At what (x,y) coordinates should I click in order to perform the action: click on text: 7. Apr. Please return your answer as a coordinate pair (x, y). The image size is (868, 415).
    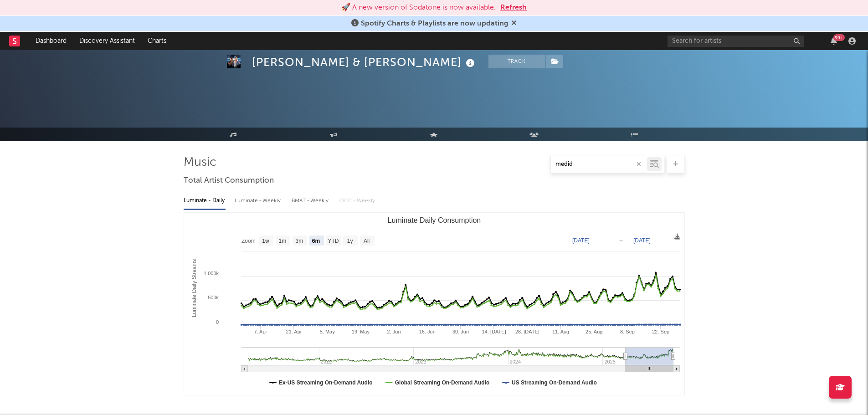
    Looking at the image, I should click on (260, 332).